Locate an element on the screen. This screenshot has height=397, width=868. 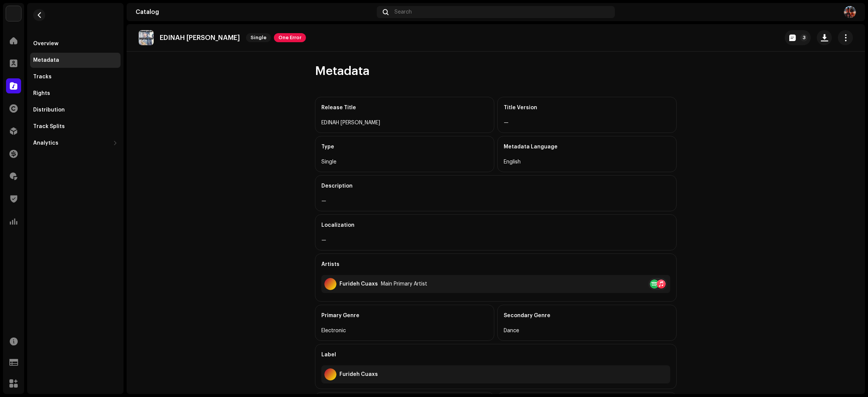
img: e0da1e75-51bb-48e8-b89a-af9921f343bd is located at coordinates (850, 12).